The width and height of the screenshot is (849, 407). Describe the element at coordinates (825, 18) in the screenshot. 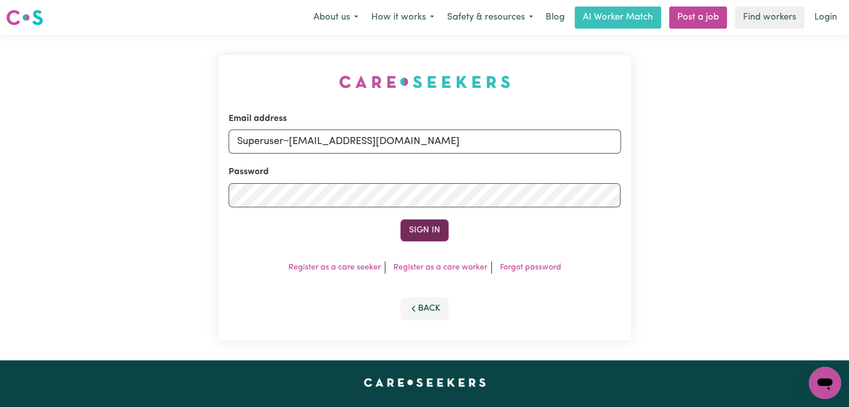

I see `a: Login` at that location.